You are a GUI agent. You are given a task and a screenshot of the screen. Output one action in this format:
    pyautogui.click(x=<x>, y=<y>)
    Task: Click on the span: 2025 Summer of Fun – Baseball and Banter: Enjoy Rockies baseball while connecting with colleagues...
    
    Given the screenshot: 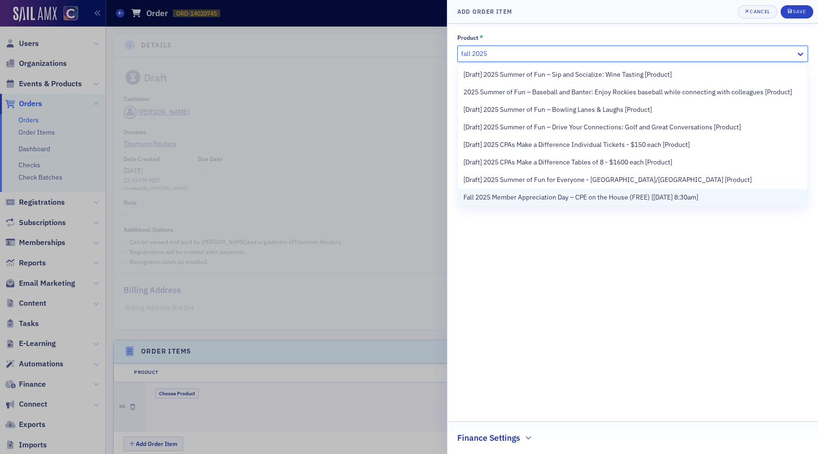 What is the action you would take?
    pyautogui.click(x=628, y=92)
    